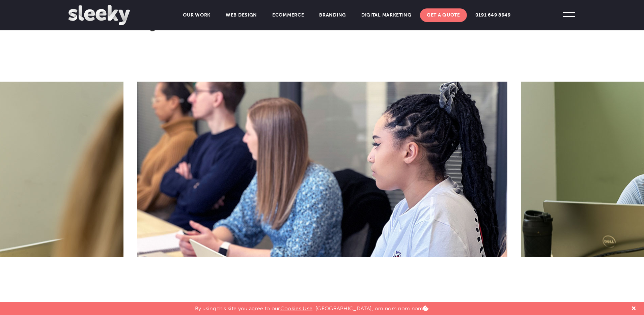 This screenshot has height=315, width=644. Describe the element at coordinates (99, 15) in the screenshot. I see `img: Sleeky Web Design Newcastle` at that location.